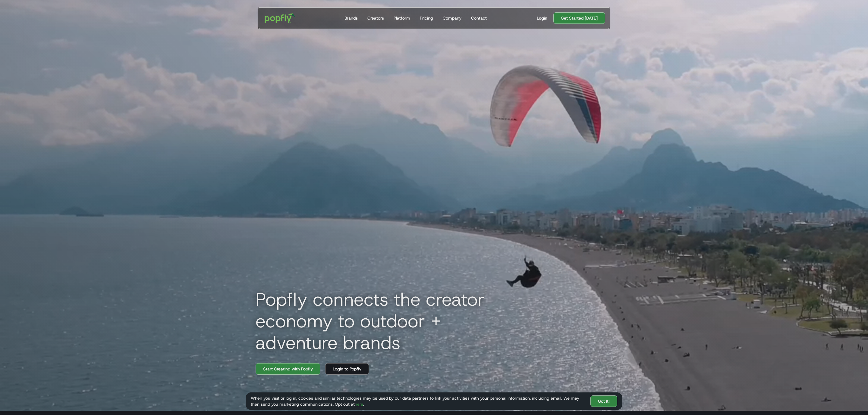 Image resolution: width=868 pixels, height=415 pixels. I want to click on div: Platform, so click(402, 18).